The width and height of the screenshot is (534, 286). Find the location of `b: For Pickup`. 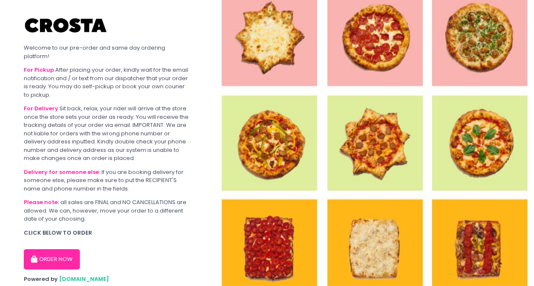

b: For Pickup is located at coordinates (39, 70).